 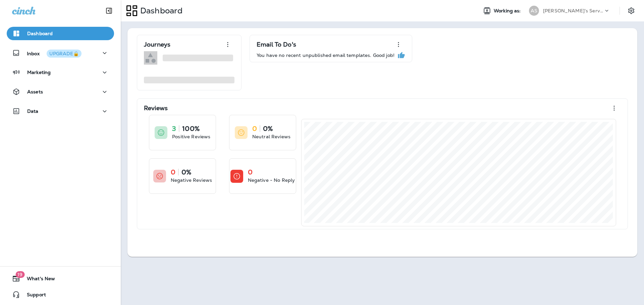 What do you see at coordinates (60, 34) in the screenshot?
I see `button: Dashboard` at bounding box center [60, 34].